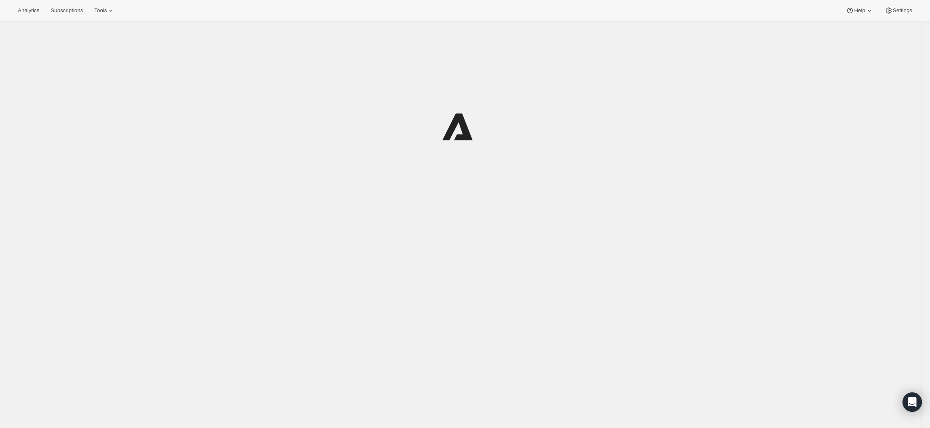 The height and width of the screenshot is (428, 930). Describe the element at coordinates (903, 11) in the screenshot. I see `span: Settings` at that location.